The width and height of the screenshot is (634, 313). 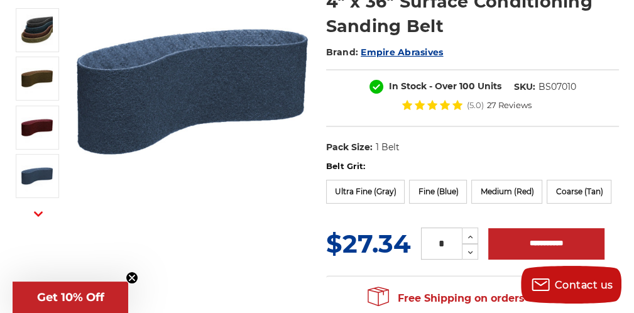 What do you see at coordinates (37, 128) in the screenshot?
I see `img: 4" x 36" Medium Surface Conditioning Belt` at bounding box center [37, 128].